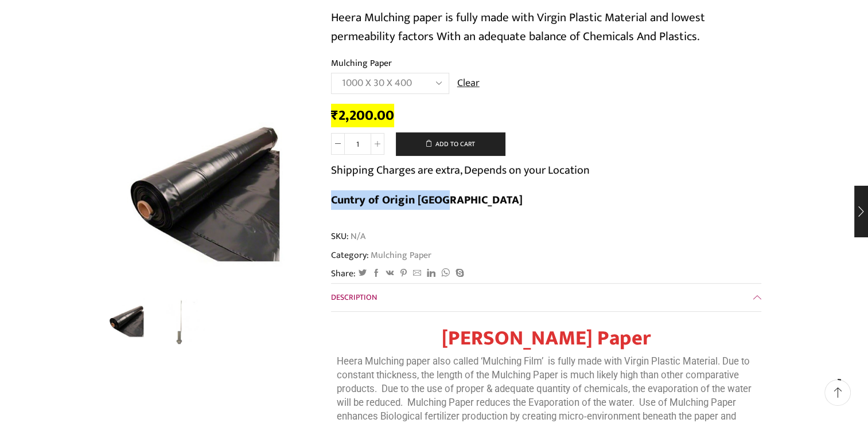 This screenshot has width=868, height=423. I want to click on a: Description, so click(546, 298).